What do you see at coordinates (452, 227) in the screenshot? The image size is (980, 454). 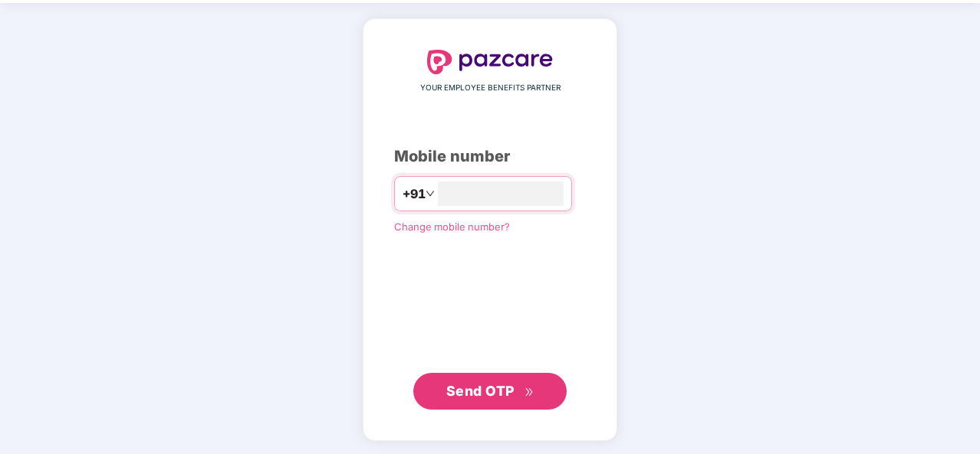 I see `span: Change mobile number?` at bounding box center [452, 227].